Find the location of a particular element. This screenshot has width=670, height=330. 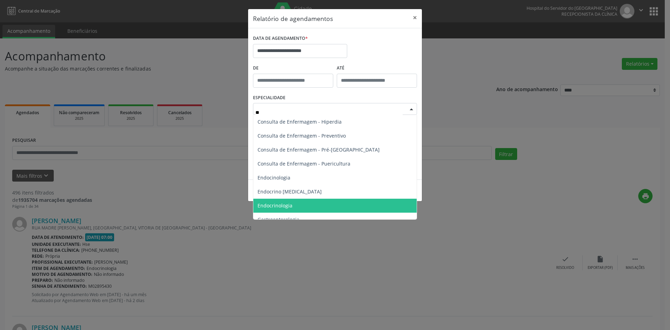

span: Consulta de Enfermagem - Hiperdia is located at coordinates (299, 121).